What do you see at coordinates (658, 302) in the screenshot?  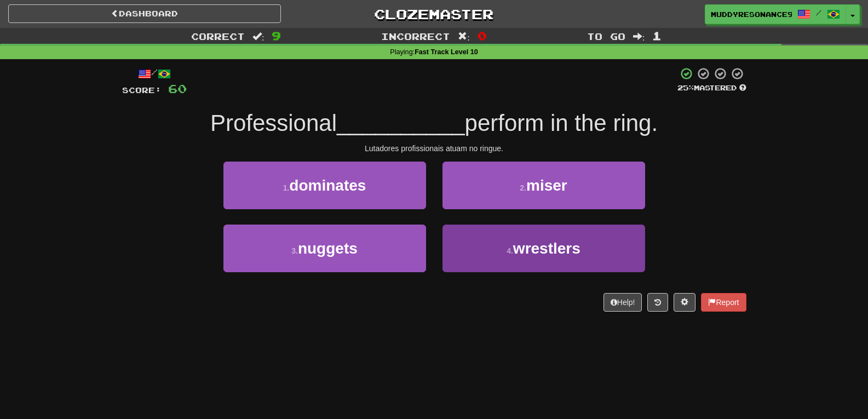 I see `button: Round history (alt+y)` at bounding box center [658, 302].